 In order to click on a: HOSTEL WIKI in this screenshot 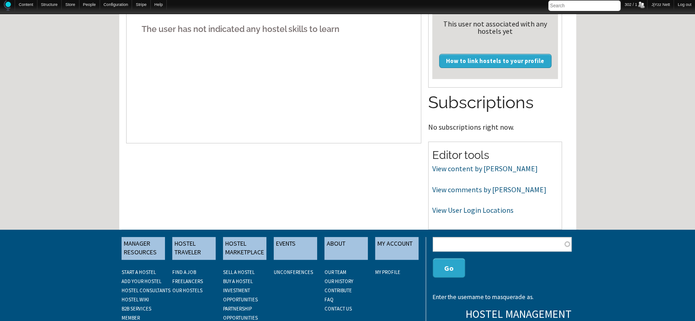, I will do `click(135, 300)`.